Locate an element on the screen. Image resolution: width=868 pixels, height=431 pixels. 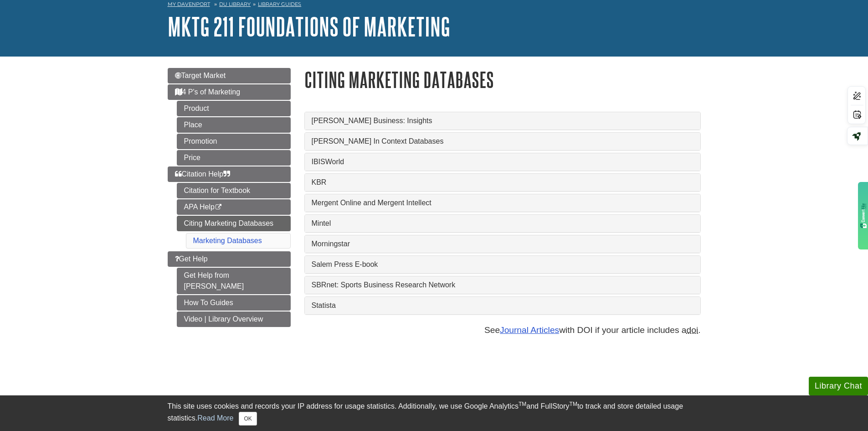
a: Salem Press E-book is located at coordinates (503, 265).